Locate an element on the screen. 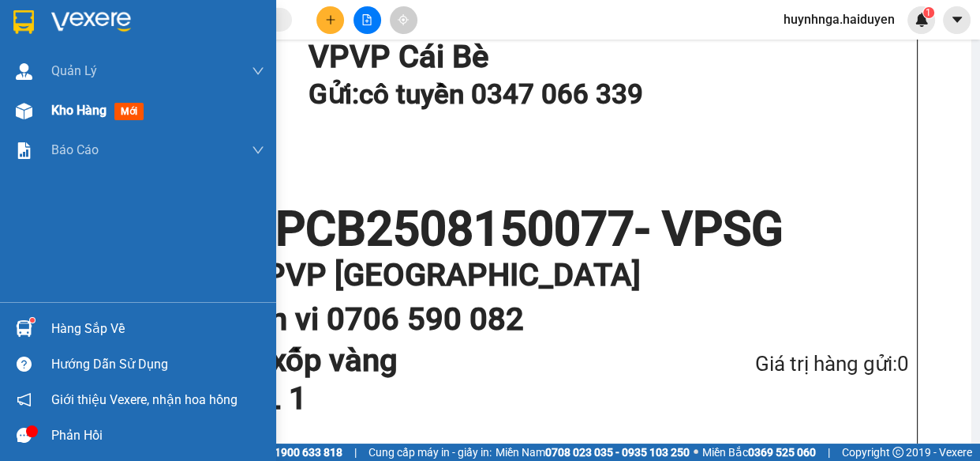 Image resolution: width=980 pixels, height=461 pixels. span: caret-down is located at coordinates (958, 20).